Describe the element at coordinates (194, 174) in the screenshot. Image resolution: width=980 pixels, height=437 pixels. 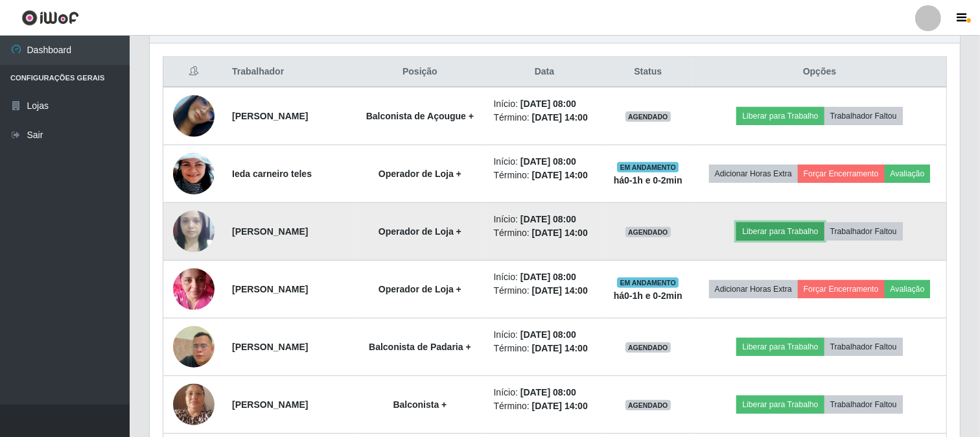
I see `img: 1720894784053.jpeg` at that location.